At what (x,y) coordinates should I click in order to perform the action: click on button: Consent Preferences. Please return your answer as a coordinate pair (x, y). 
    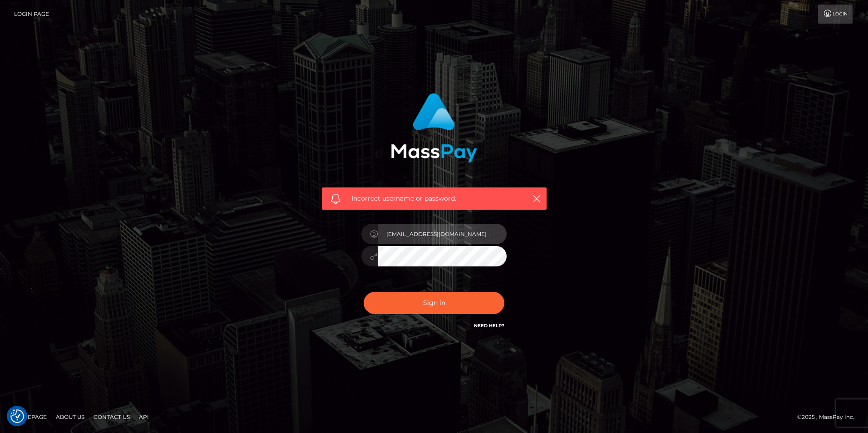
    Looking at the image, I should click on (17, 416).